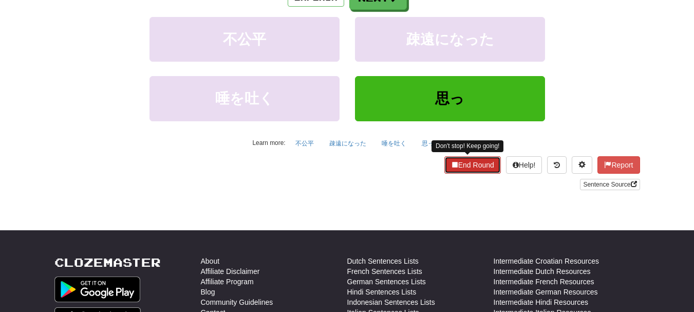  Describe the element at coordinates (524, 165) in the screenshot. I see `button: Help!` at that location.